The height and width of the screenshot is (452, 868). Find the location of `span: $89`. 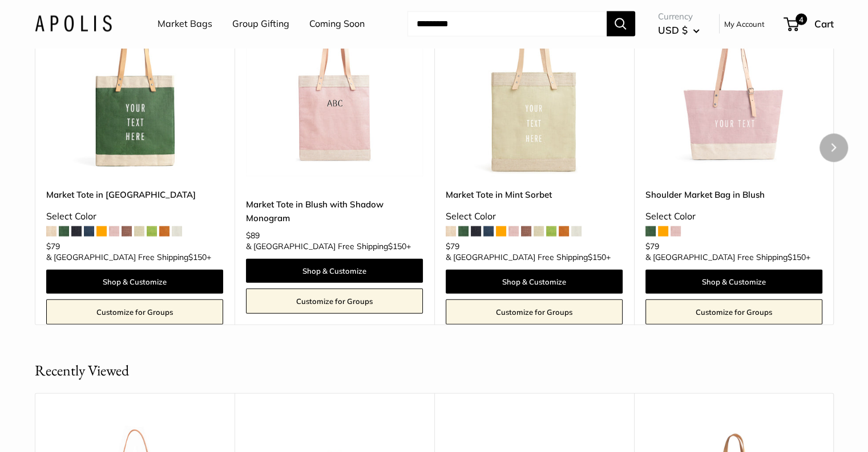

span: $89 is located at coordinates (253, 235).